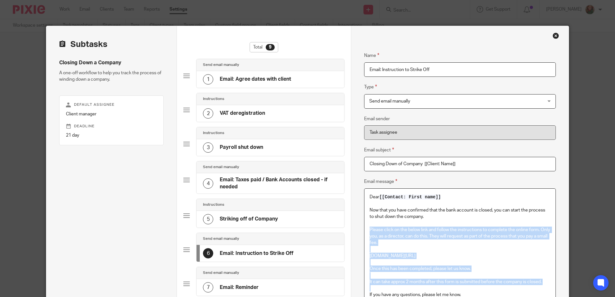 The width and height of the screenshot is (615, 297). I want to click on p: Deadline, so click(111, 126).